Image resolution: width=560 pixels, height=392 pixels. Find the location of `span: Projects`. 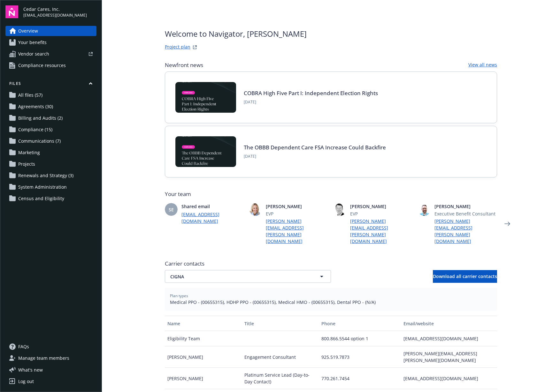

span: Projects is located at coordinates (27, 164).